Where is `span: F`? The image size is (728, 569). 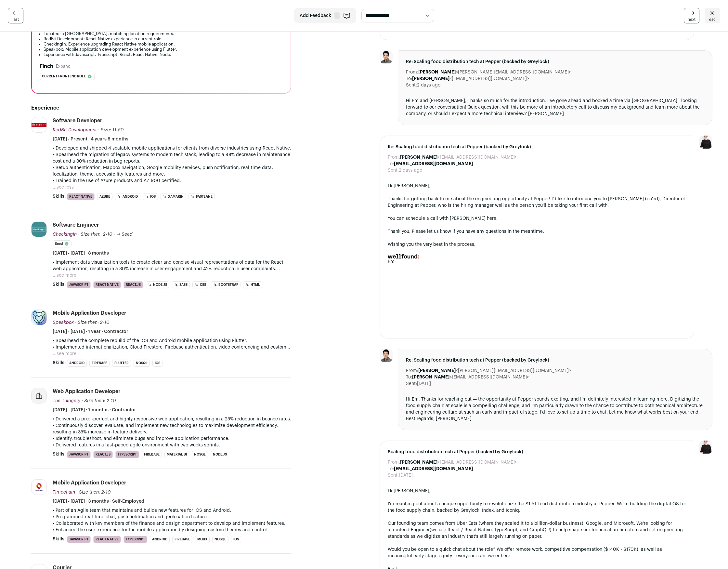
span: F is located at coordinates (337, 16).